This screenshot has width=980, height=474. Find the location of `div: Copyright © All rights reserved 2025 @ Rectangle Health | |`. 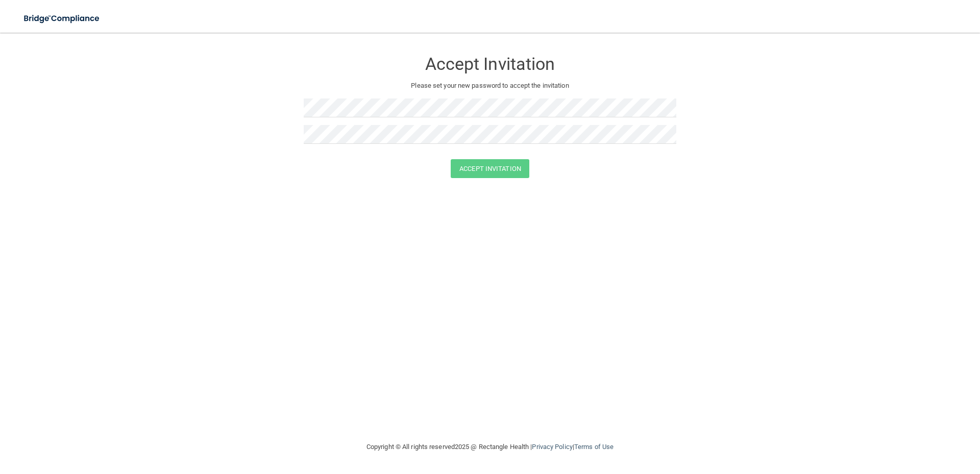

div: Copyright © All rights reserved 2025 @ Rectangle Health | | is located at coordinates (490, 447).